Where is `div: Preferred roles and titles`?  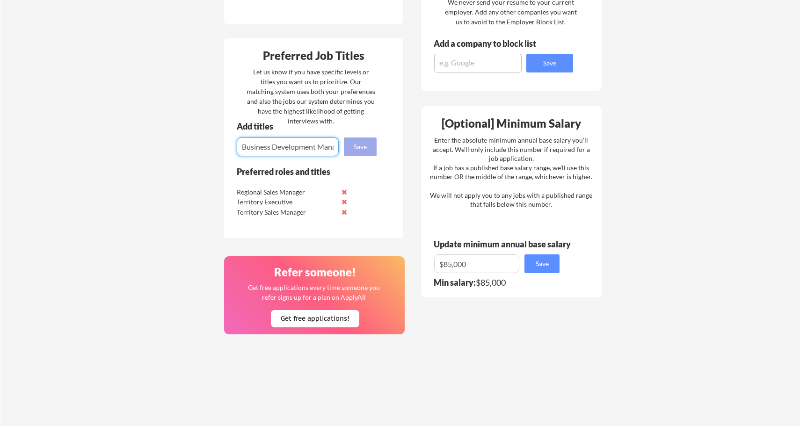
div: Preferred roles and titles is located at coordinates (300, 172).